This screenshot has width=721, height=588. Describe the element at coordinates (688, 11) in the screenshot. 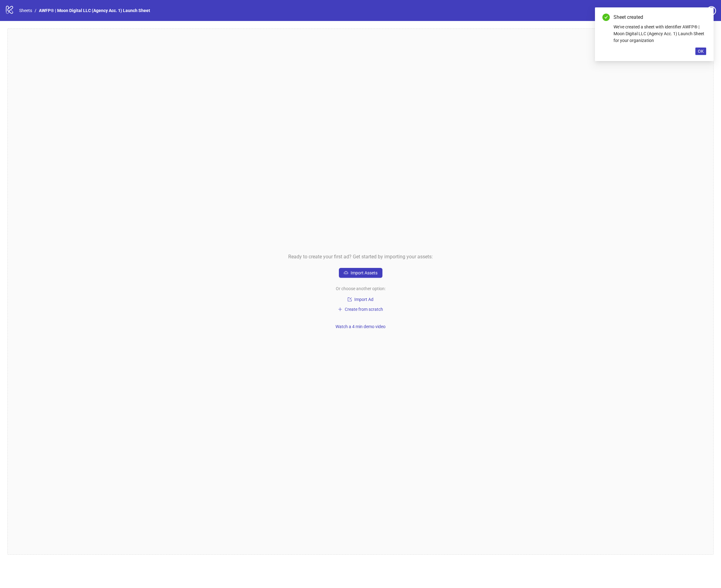

I see `a: Settings` at that location.